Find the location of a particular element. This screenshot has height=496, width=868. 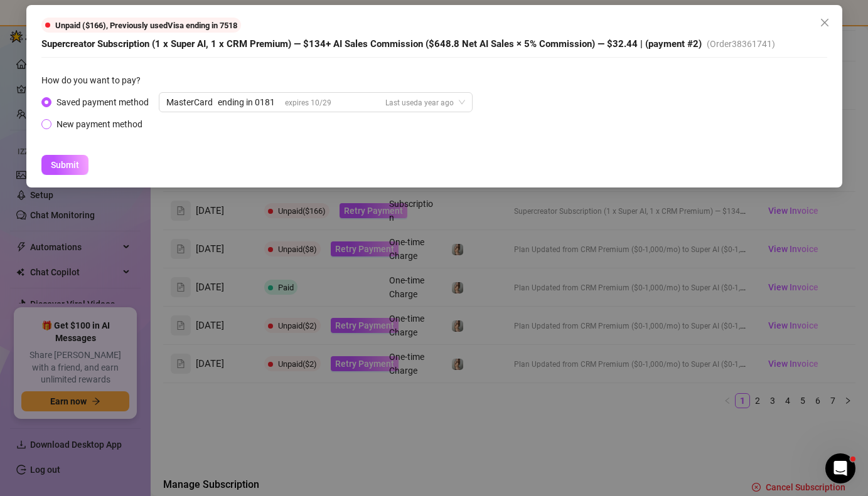

span: Saved payment method is located at coordinates (102, 102).